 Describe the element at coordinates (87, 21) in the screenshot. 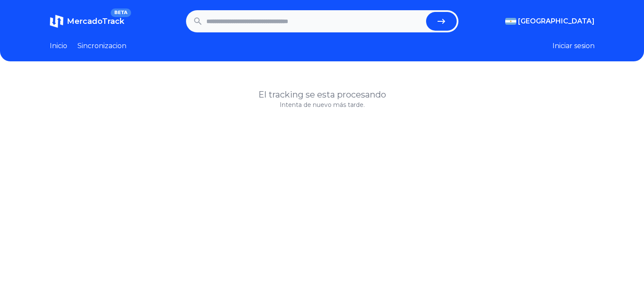

I see `a: MercadoTrackBETA` at that location.